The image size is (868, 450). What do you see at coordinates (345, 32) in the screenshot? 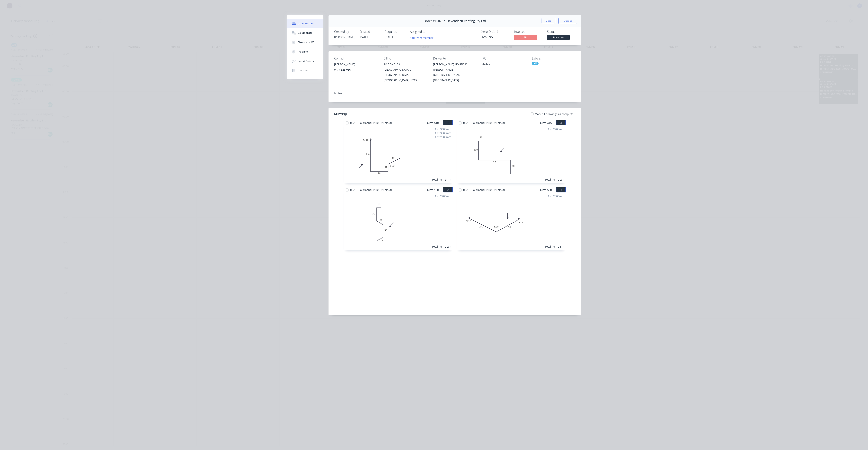
I see `div: Created by` at bounding box center [345, 32].